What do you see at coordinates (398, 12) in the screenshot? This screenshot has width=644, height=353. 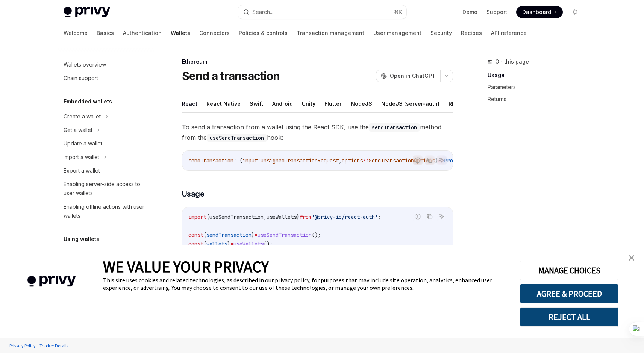 I see `span: ⌘ K` at bounding box center [398, 12].